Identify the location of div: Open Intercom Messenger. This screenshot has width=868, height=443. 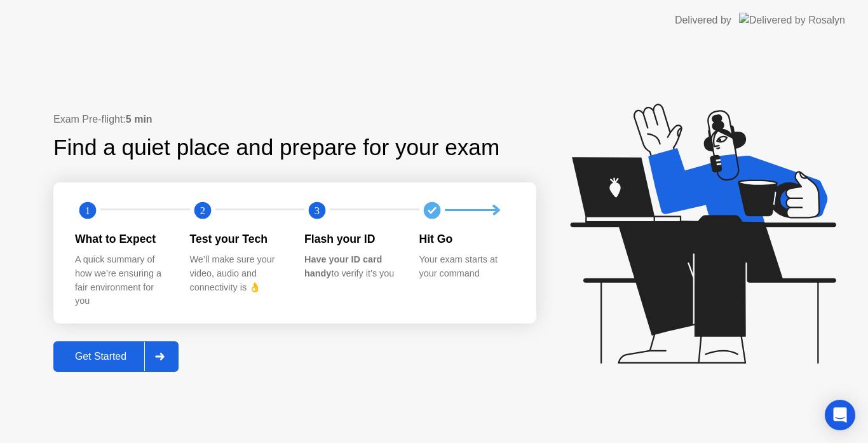
(840, 415).